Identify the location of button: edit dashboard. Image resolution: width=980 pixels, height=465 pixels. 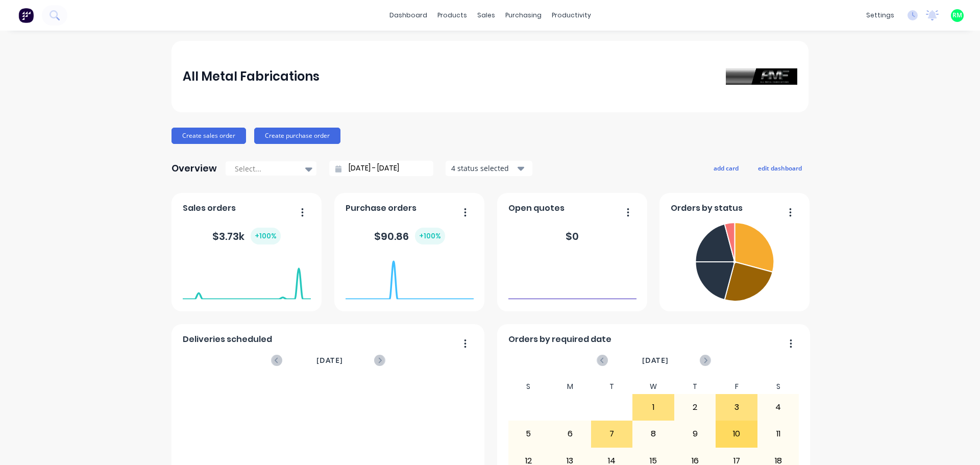
(780, 168).